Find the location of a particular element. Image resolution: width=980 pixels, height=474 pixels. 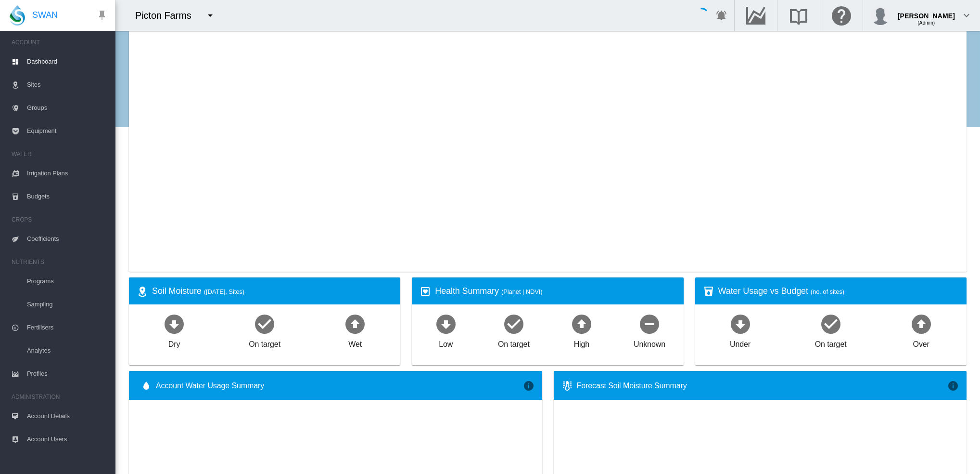

div: Wet is located at coordinates (355, 343).